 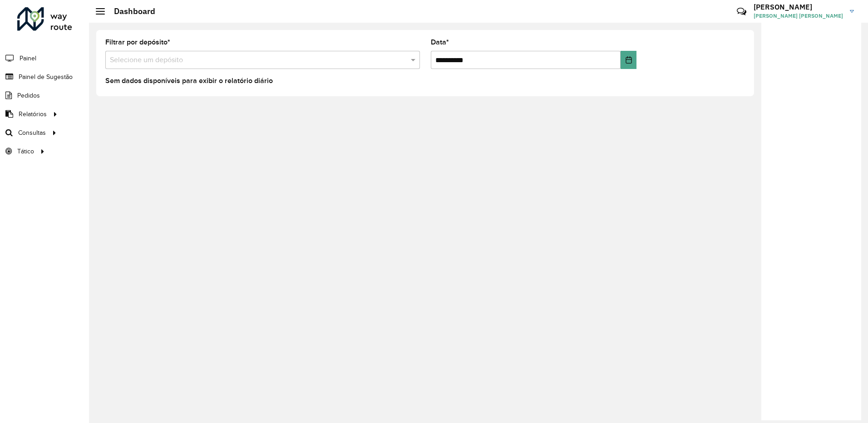 I want to click on label: Filtrar por depósito, so click(x=137, y=42).